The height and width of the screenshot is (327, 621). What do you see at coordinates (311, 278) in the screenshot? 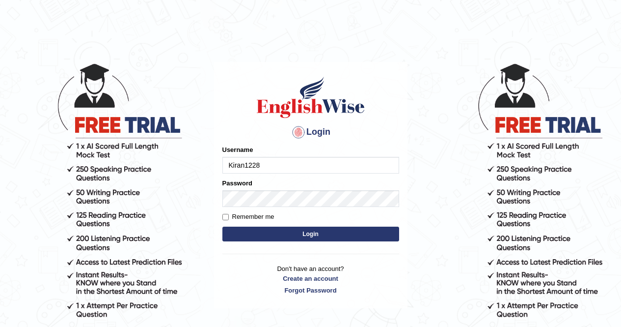
I see `a: Create an account` at bounding box center [311, 278].